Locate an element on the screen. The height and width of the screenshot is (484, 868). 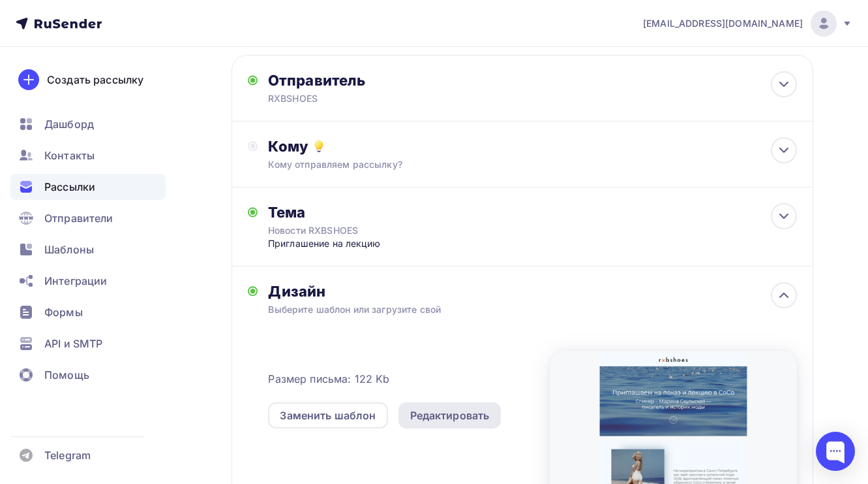
span: Формы is located at coordinates (63, 312).